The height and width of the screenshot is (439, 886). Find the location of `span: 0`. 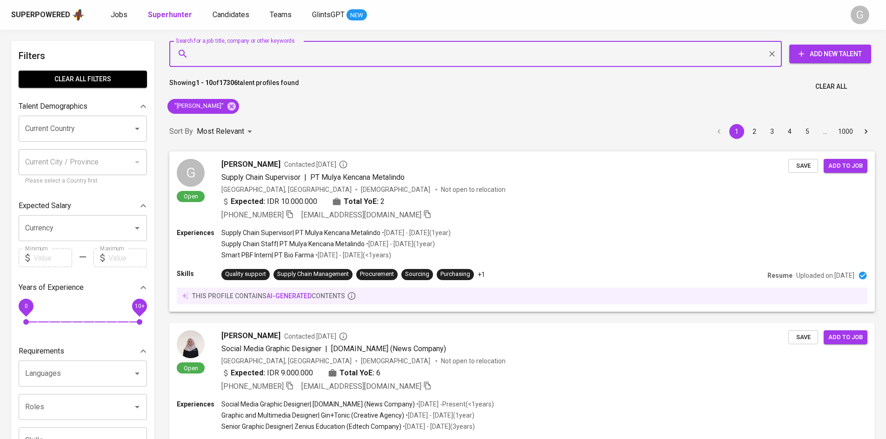

span: 0 is located at coordinates (26, 306).